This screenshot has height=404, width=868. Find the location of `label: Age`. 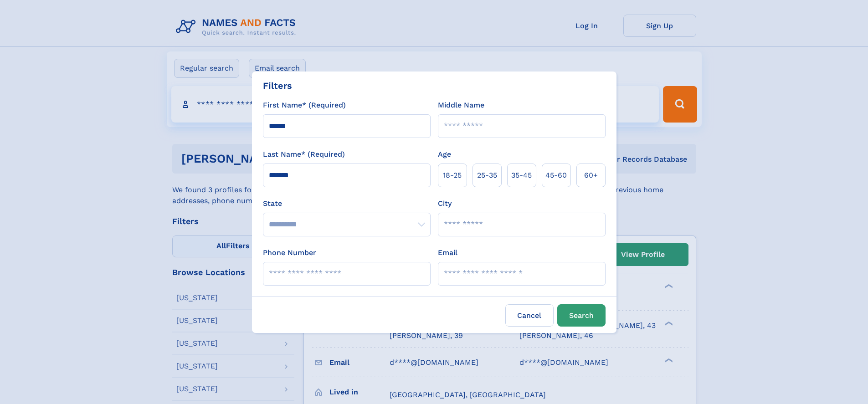

label: Age is located at coordinates (444, 155).